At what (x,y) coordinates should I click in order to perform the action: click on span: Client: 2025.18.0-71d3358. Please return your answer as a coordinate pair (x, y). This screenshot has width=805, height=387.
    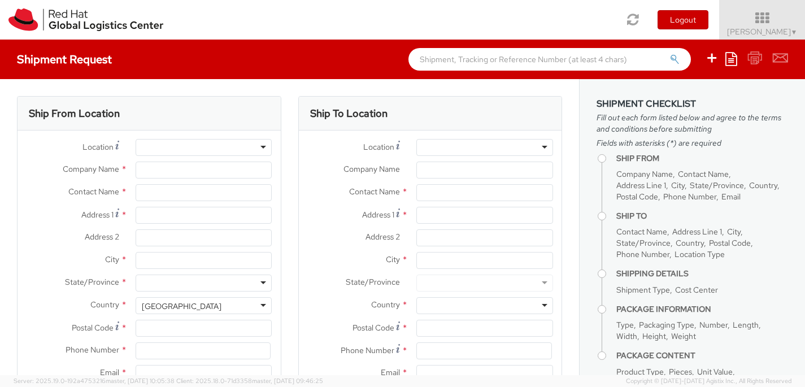
    Looking at the image, I should click on (250, 381).